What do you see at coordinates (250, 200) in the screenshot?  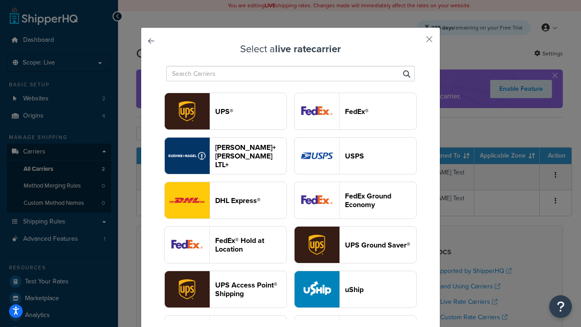 I see `header: DHL Express®` at bounding box center [250, 200].